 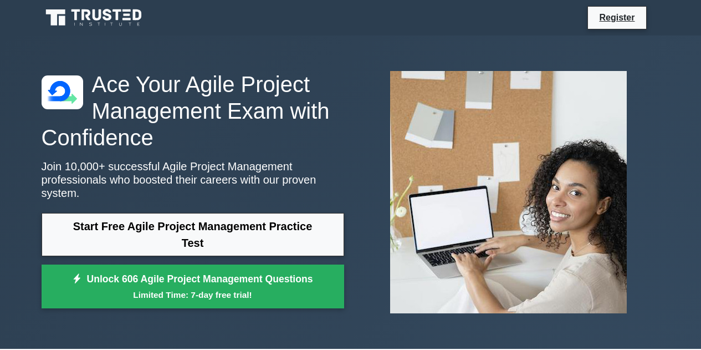 What do you see at coordinates (617, 17) in the screenshot?
I see `a: Register` at bounding box center [617, 17].